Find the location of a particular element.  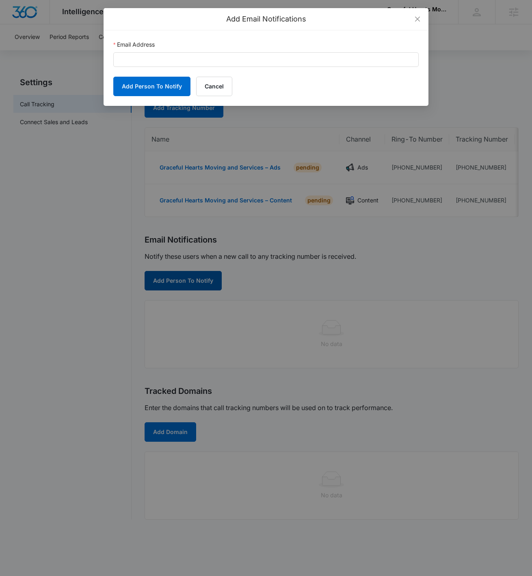

button: Cancel is located at coordinates (214, 86).